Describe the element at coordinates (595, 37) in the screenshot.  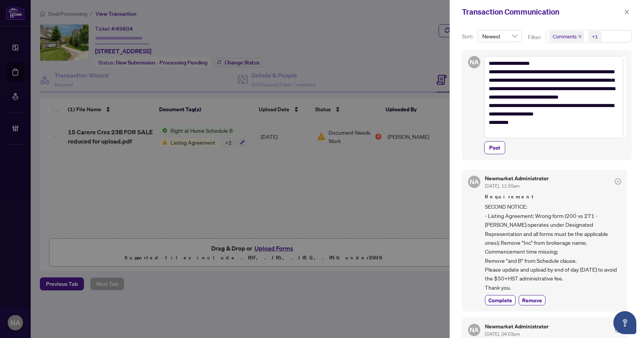
I see `div: +1` at that location.